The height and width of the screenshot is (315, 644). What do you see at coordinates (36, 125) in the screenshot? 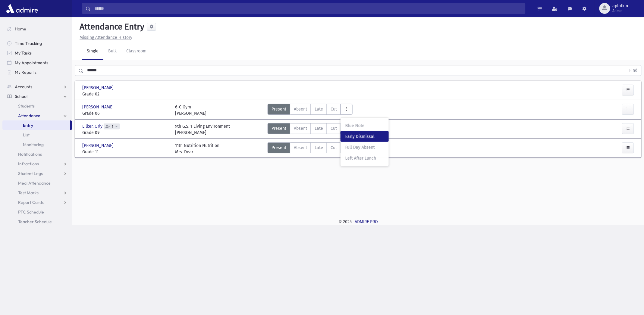
I see `a: Entry` at bounding box center [36, 125].